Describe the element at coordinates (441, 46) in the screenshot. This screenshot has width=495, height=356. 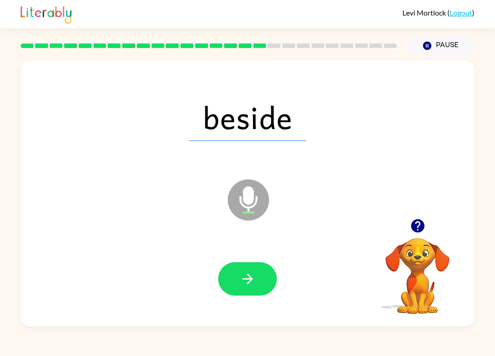
I see `button: Pause` at that location.